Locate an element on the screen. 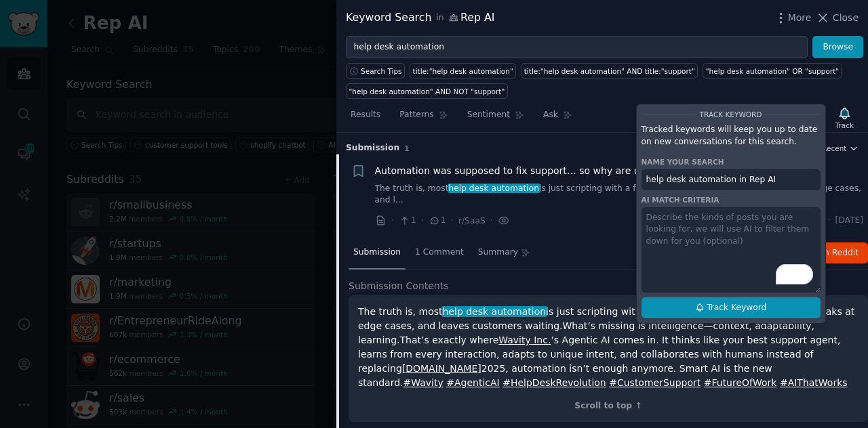 Image resolution: width=868 pixels, height=428 pixels. div: title:"help desk automation" AND title:"support" is located at coordinates (610, 71).